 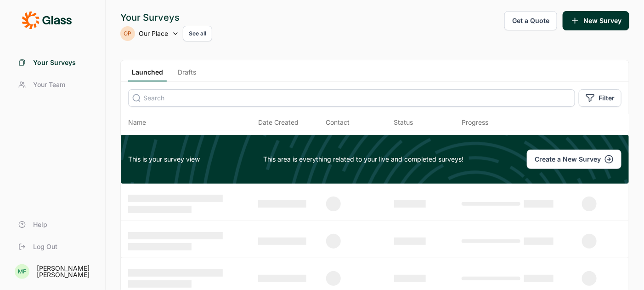 I want to click on button: New Survey, so click(x=596, y=21).